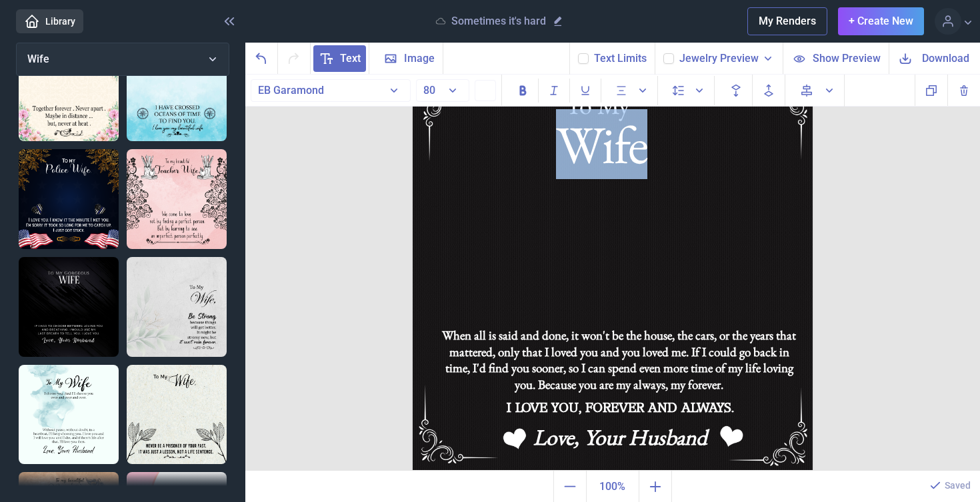 This screenshot has height=502, width=980. What do you see at coordinates (817, 90) in the screenshot?
I see `button: Align to page` at bounding box center [817, 90].